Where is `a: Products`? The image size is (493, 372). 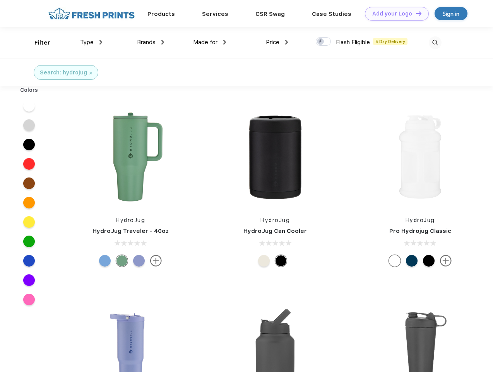
a: Products is located at coordinates (161, 14).